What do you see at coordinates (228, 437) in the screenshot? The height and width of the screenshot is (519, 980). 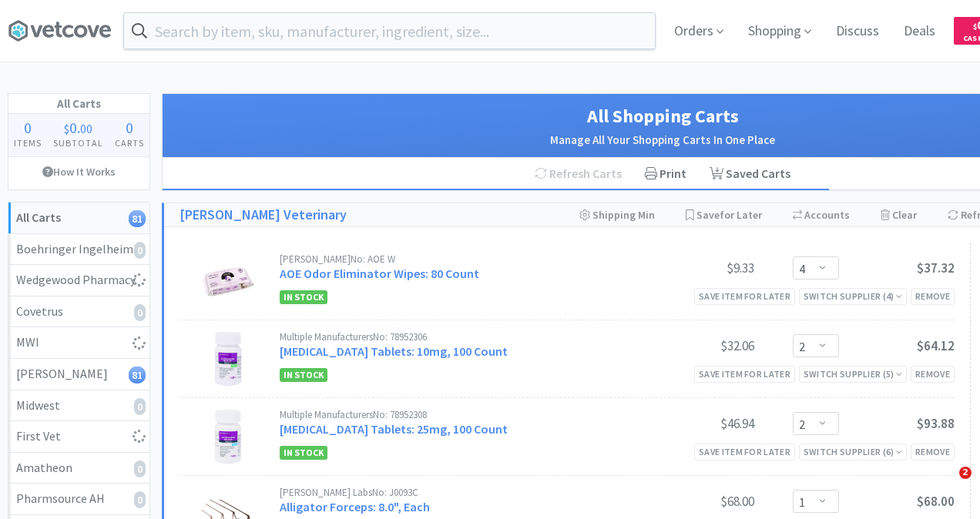 I see `img: bfa4d8e243d14d49bce1c575e74393a2_815896.jpeg` at bounding box center [228, 437].